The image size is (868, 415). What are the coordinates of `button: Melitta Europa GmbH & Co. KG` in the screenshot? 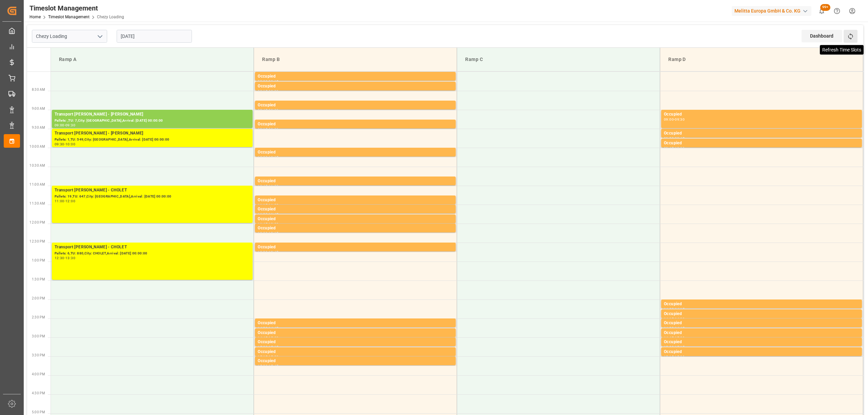 It's located at (773, 11).